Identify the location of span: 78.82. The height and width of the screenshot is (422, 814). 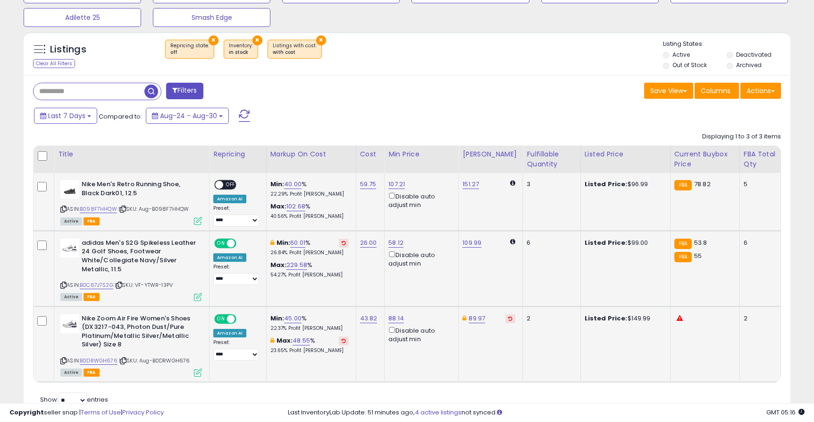
(703, 184).